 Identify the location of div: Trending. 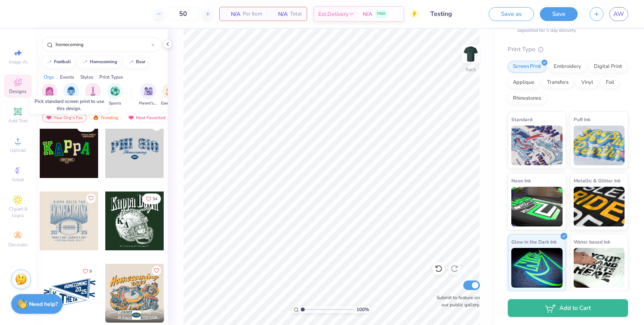
(105, 118).